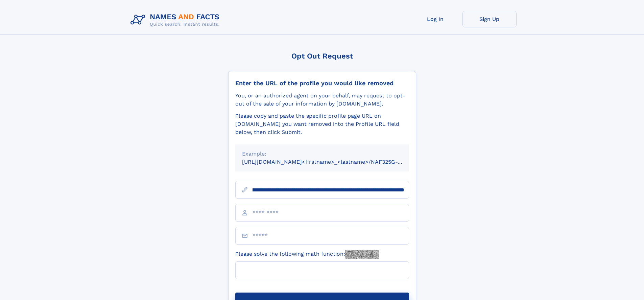 This screenshot has width=644, height=300. I want to click on div: You, or an authorized agent on your behalf, may request to opt-out of the sale of your informatio..., so click(322, 99).